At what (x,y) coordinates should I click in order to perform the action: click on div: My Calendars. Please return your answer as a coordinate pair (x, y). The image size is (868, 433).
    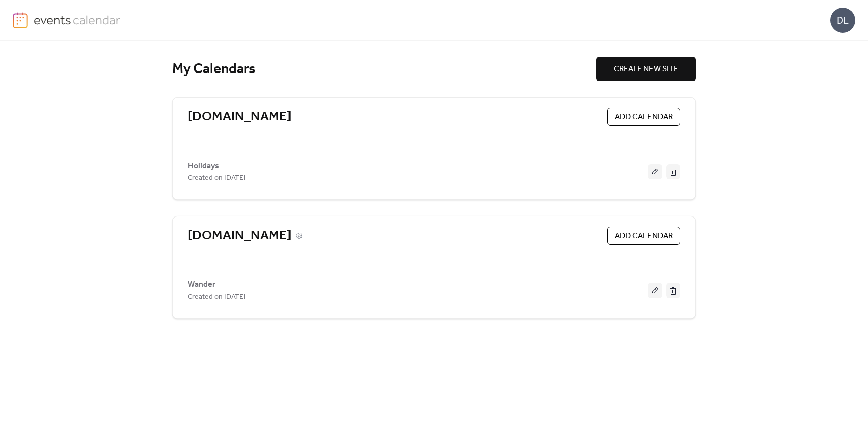
    Looking at the image, I should click on (384, 69).